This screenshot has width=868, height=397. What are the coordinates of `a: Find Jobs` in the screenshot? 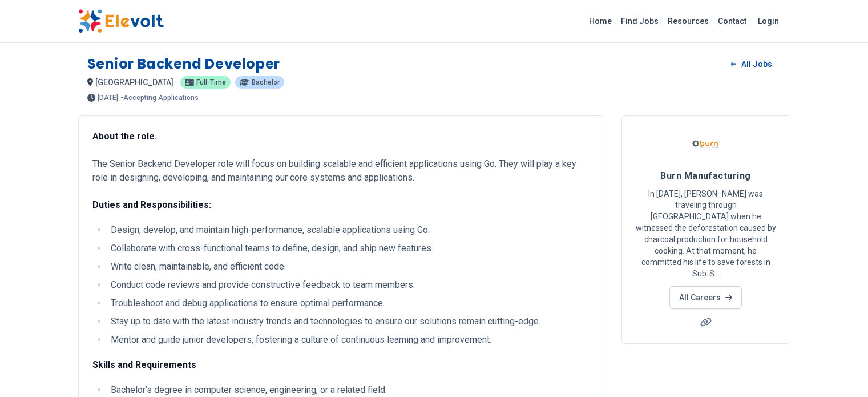 It's located at (640, 21).